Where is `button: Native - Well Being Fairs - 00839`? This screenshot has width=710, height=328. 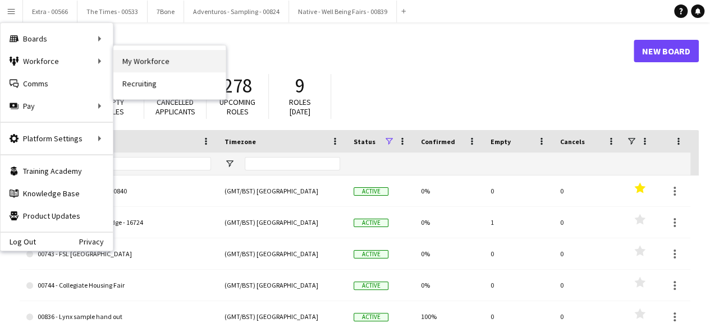 button: Native - Well Being Fairs - 00839 is located at coordinates (343, 11).